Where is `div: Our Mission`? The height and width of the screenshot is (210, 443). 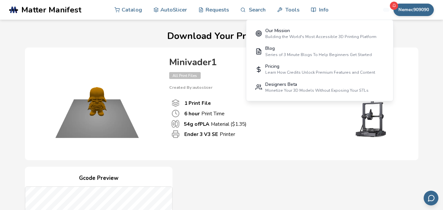 div: Our Mission is located at coordinates (320, 31).